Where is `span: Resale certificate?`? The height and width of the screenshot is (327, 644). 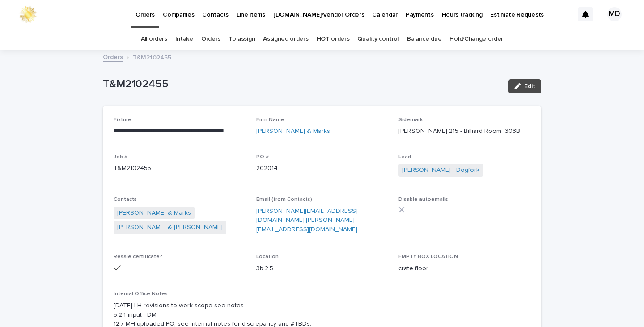 span: Resale certificate? is located at coordinates (138, 257).